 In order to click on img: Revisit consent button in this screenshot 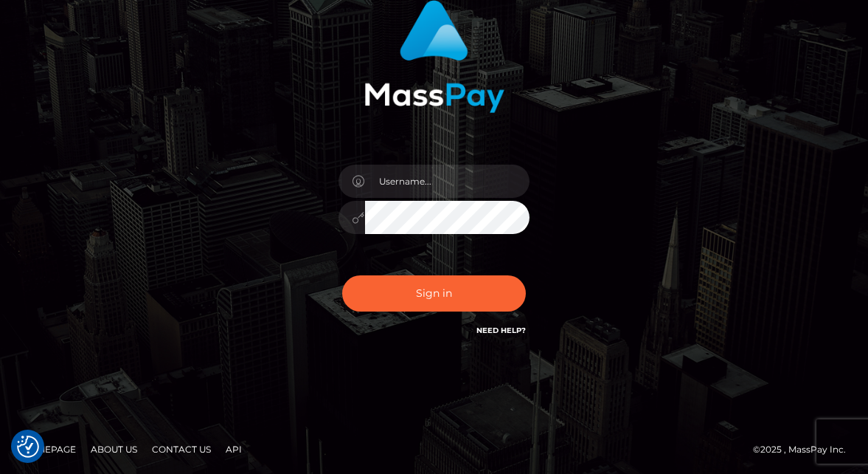, I will do `click(28, 447)`.